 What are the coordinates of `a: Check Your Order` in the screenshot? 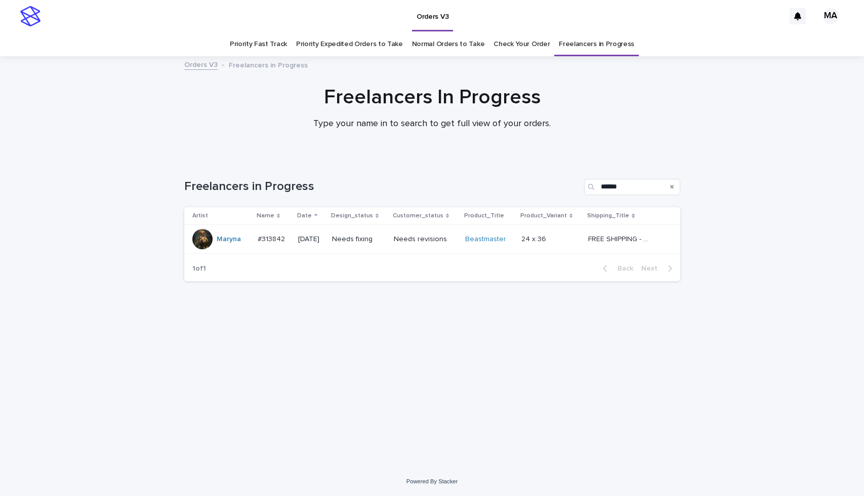 It's located at (522, 44).